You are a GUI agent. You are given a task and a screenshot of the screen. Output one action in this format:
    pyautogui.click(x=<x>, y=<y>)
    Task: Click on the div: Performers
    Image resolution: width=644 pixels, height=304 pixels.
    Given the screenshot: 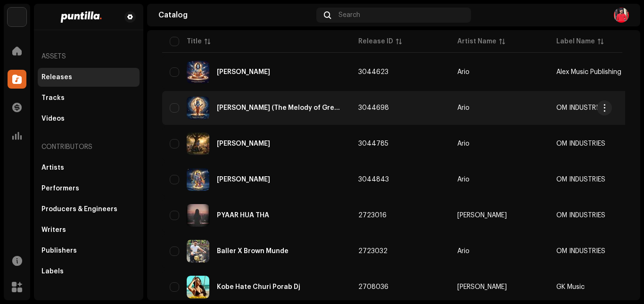 What is the action you would take?
    pyautogui.click(x=60, y=189)
    